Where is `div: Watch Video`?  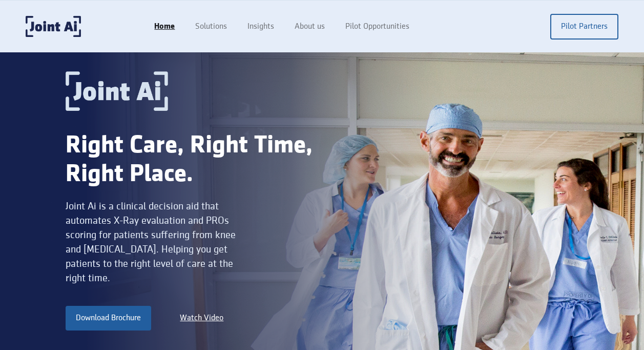
div: Watch Video is located at coordinates (201, 318).